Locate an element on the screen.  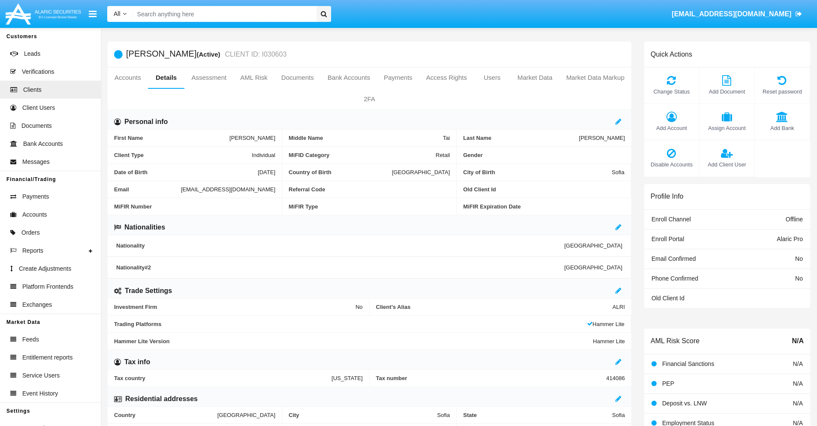
span: Phone Confirmed is located at coordinates (675, 278).